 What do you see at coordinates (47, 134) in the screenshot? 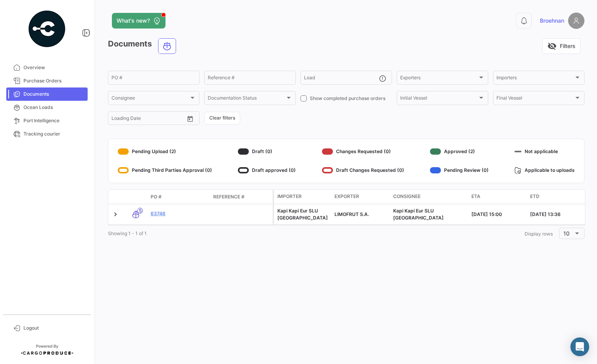
I see `a: Tracking courier` at bounding box center [47, 134].